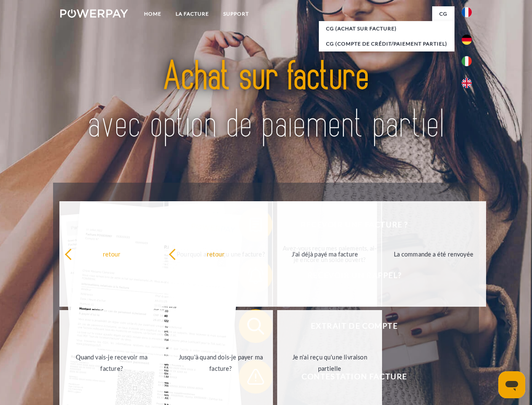 The width and height of the screenshot is (532, 405). What do you see at coordinates (111, 362) in the screenshot?
I see `div: Quand vais-je recevoir ma facture?` at bounding box center [111, 362].